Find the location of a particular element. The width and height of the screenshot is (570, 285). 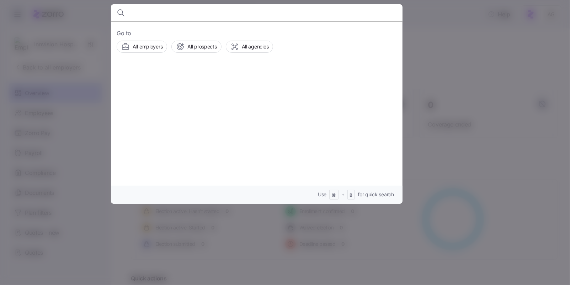

button: All agencies is located at coordinates (250, 47).